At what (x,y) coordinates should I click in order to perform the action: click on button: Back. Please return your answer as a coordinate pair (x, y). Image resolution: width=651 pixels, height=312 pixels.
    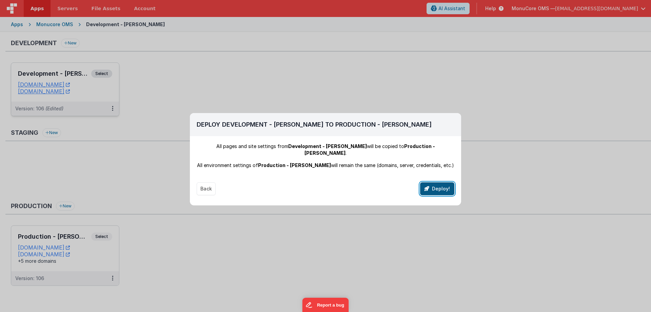
    Looking at the image, I should click on (206, 189).